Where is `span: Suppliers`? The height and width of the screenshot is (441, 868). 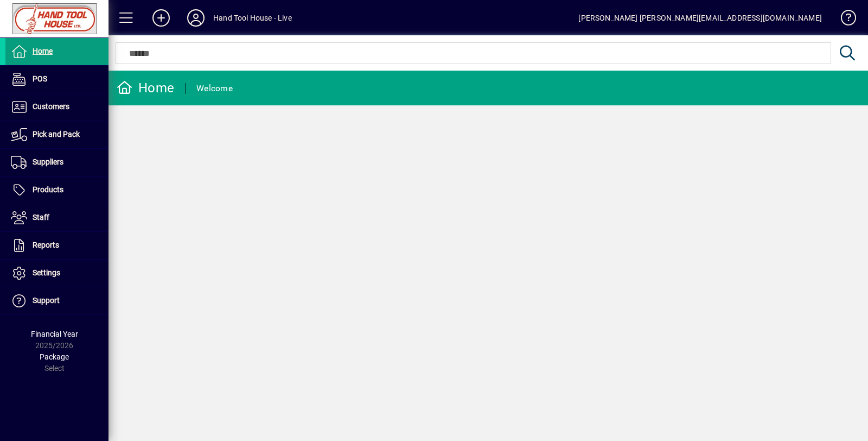 span: Suppliers is located at coordinates (47, 162).